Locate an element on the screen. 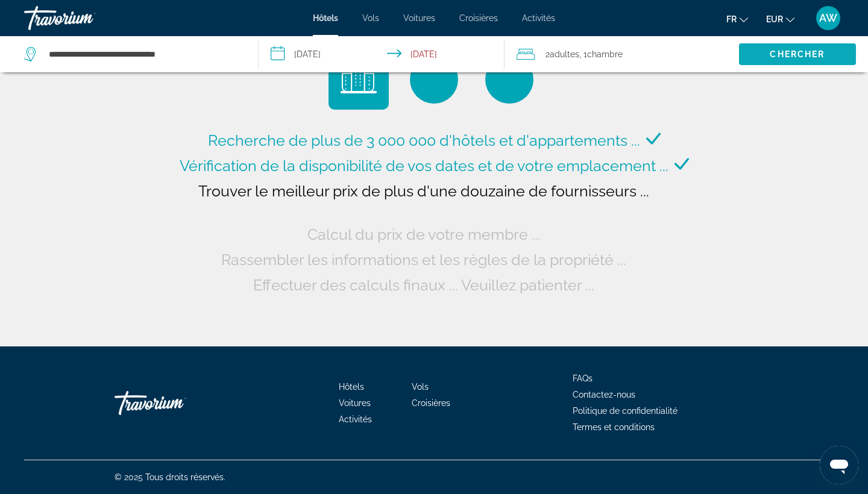  span: Politique de confidentialité is located at coordinates (625, 411).